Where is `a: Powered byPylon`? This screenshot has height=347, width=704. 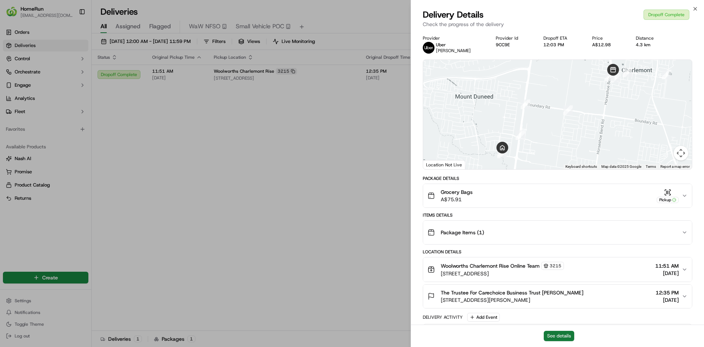
a: Powered byPylon is located at coordinates (70, 127).